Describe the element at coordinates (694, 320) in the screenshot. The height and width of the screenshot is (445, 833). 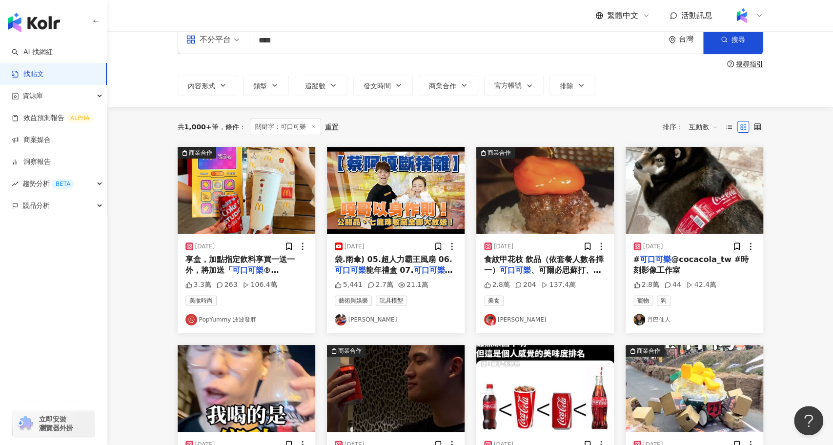
I see `a: KOL Avatar月巴仙人` at that location.